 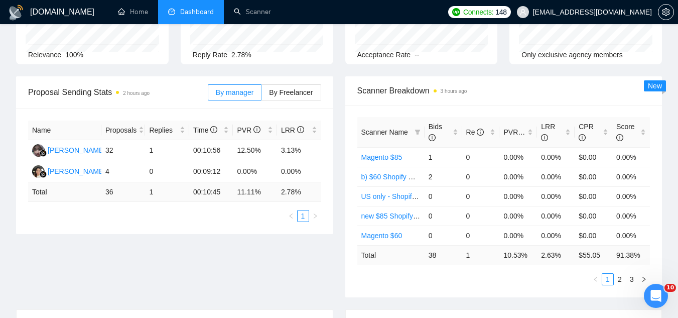 What do you see at coordinates (136, 93) in the screenshot?
I see `time: 2 hours ago` at bounding box center [136, 93].